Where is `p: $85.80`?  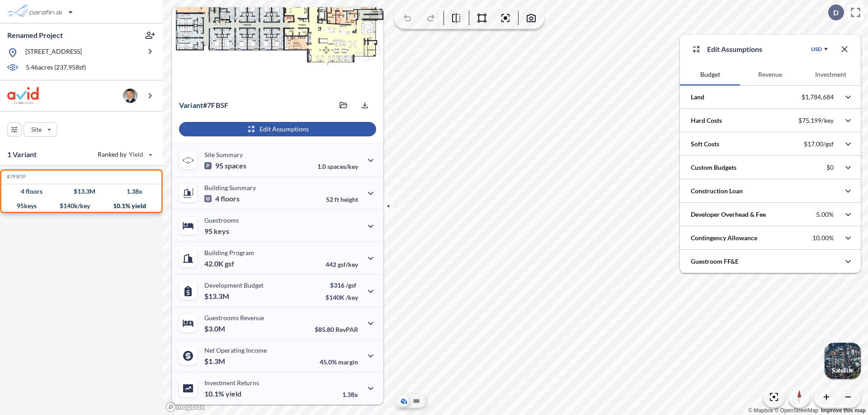 p: $85.80 is located at coordinates (336, 330).